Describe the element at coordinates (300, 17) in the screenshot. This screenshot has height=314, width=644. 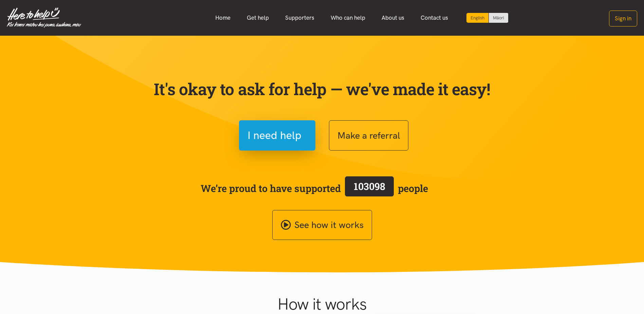
I see `a: Supporters` at that location.